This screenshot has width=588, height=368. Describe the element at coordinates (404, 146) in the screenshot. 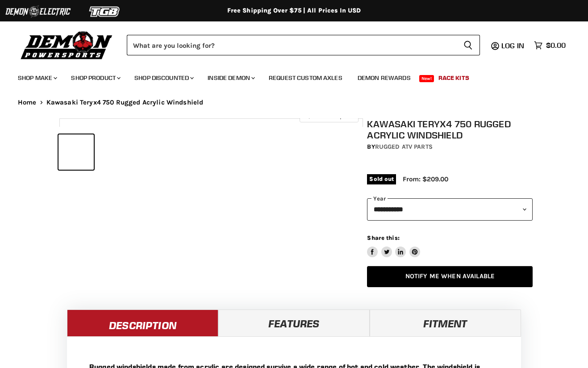

I see `a: Rugged ATV Parts` at that location.